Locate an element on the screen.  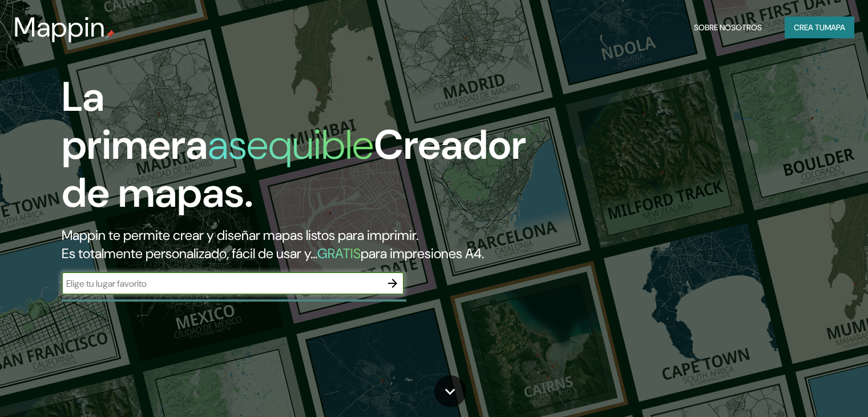
font: Sobre nosotros is located at coordinates (727, 27).